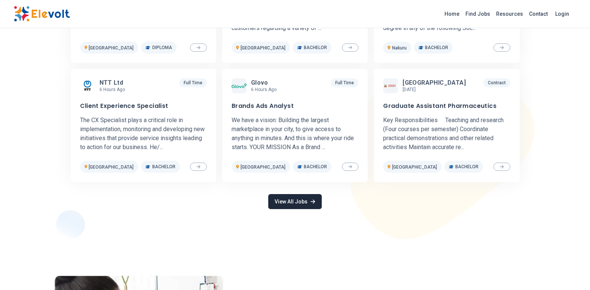  What do you see at coordinates (497, 83) in the screenshot?
I see `p: Contract` at bounding box center [497, 83].